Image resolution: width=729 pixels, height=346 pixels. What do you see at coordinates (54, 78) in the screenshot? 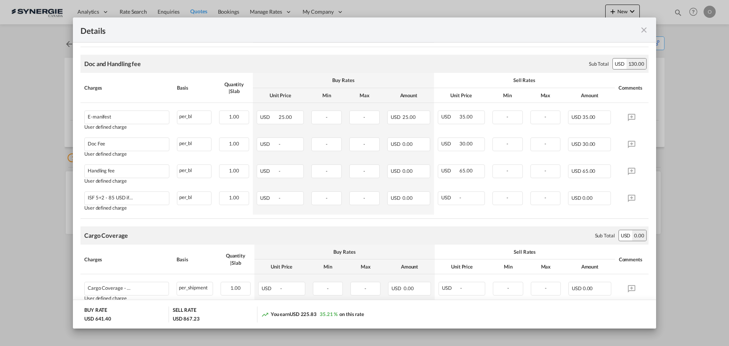
I see `strong: SKID FEE- 15 USD - per skid - if needed` at bounding box center [54, 78].